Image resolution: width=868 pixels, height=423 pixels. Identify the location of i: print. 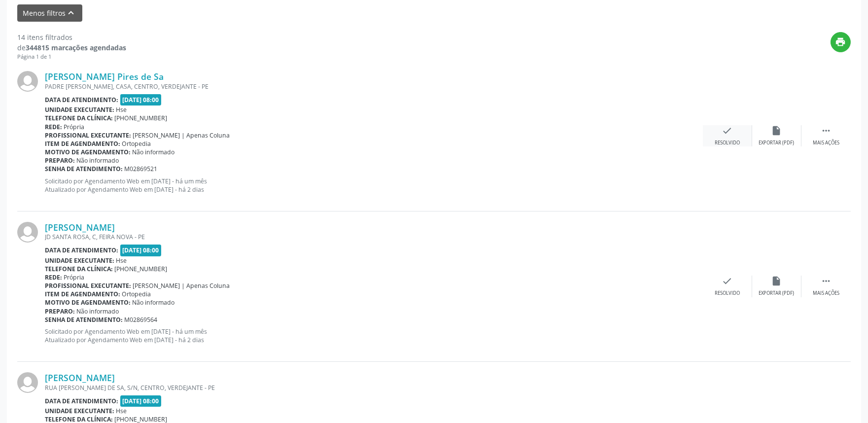
(841, 42).